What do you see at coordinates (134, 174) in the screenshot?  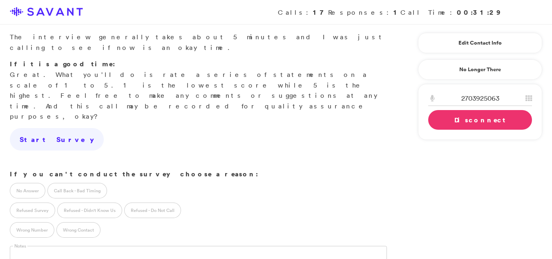 I see `strong: If you can't conduct the survey choose a reason:` at bounding box center [134, 174].